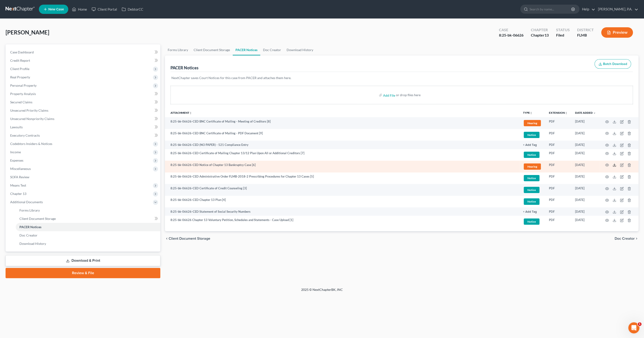  What do you see at coordinates (29, 110) in the screenshot?
I see `span: Unsecured Priority Claims` at bounding box center [29, 110].